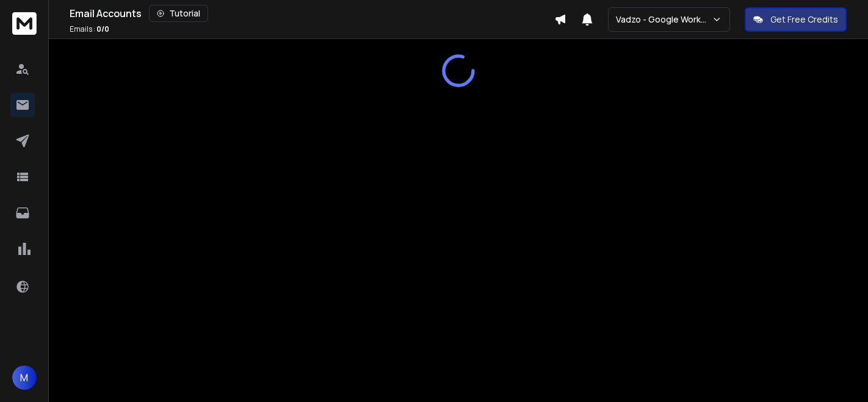 Image resolution: width=868 pixels, height=402 pixels. What do you see at coordinates (312, 13) in the screenshot?
I see `div: Email Accounts` at bounding box center [312, 13].